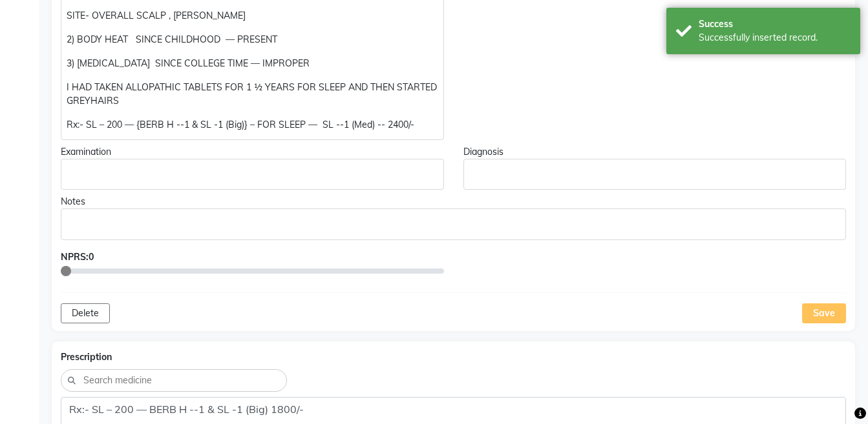 The image size is (868, 424). What do you see at coordinates (252, 152) in the screenshot?
I see `div: Examination` at bounding box center [252, 152].